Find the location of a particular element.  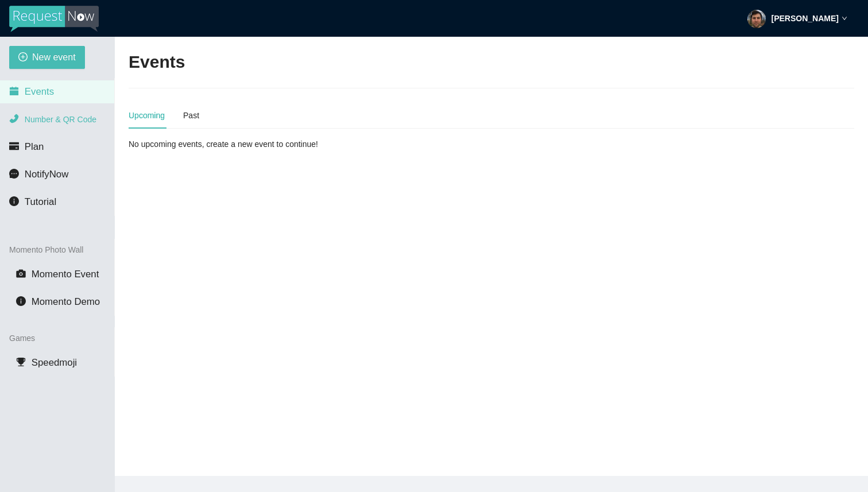

span: Momento Demo is located at coordinates (66, 302).